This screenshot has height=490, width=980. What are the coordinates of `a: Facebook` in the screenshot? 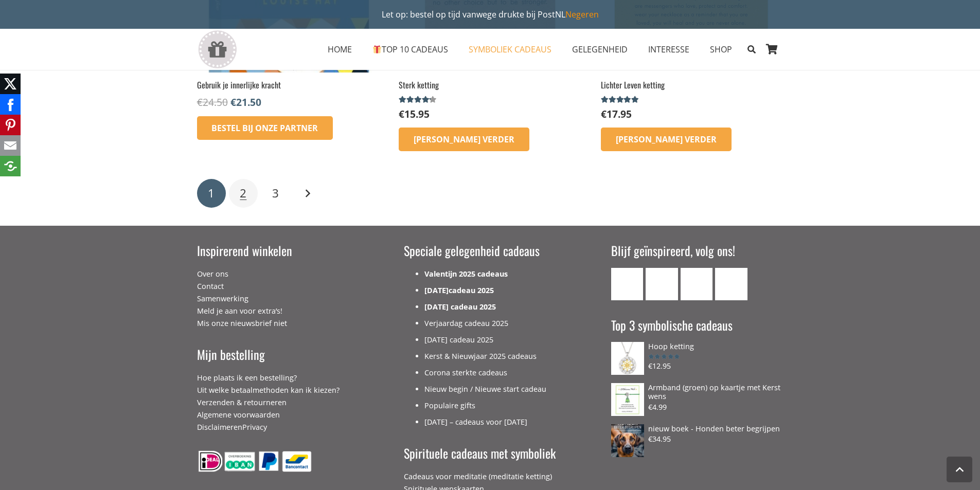 It's located at (662, 284).